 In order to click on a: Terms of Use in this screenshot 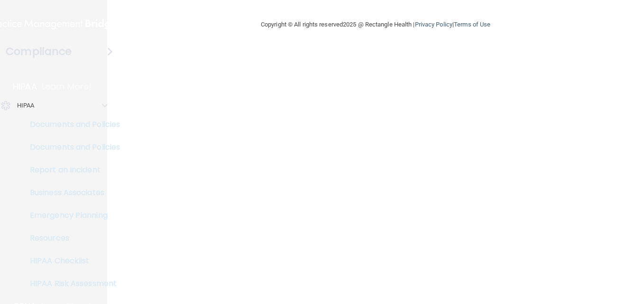, I will do `click(472, 24)`.